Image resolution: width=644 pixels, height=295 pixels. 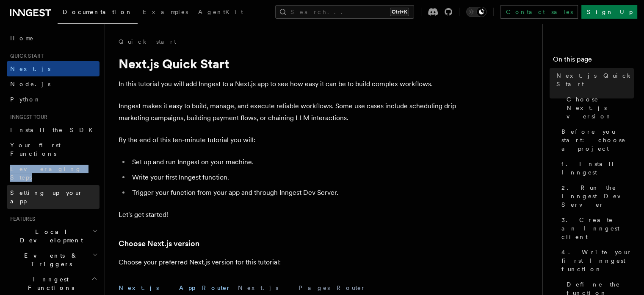 I want to click on p: Let's get started!, so click(x=288, y=214).